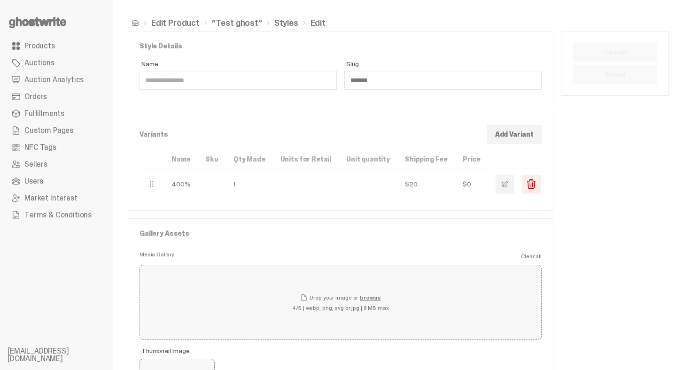  I want to click on span: Auctions, so click(39, 63).